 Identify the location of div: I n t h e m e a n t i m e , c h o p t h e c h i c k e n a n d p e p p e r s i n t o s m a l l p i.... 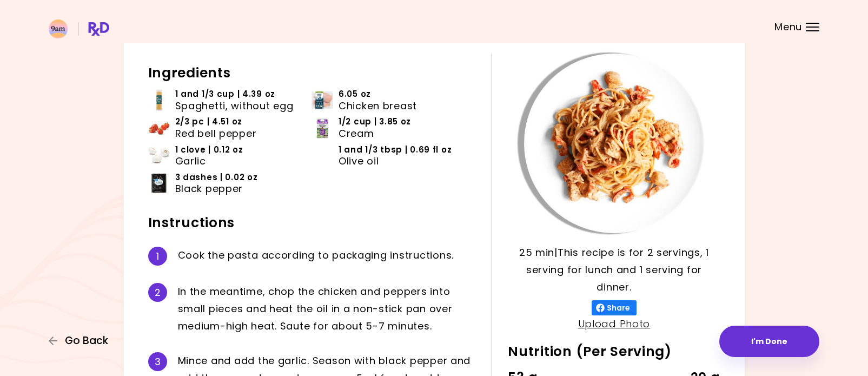
(327, 309).